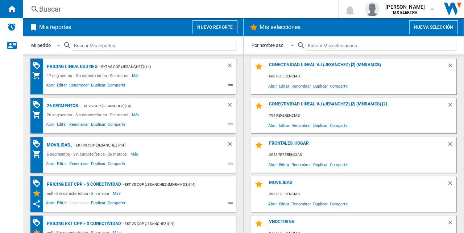 The width and height of the screenshot is (464, 233). Describe the element at coordinates (215, 27) in the screenshot. I see `button: Nuevo reporte` at that location.